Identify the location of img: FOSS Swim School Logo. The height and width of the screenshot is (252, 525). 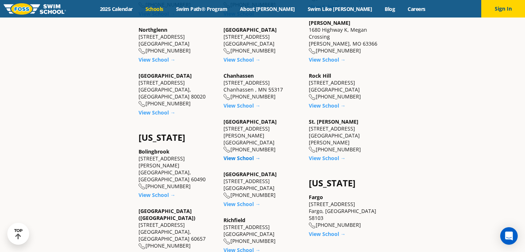
(35, 9).